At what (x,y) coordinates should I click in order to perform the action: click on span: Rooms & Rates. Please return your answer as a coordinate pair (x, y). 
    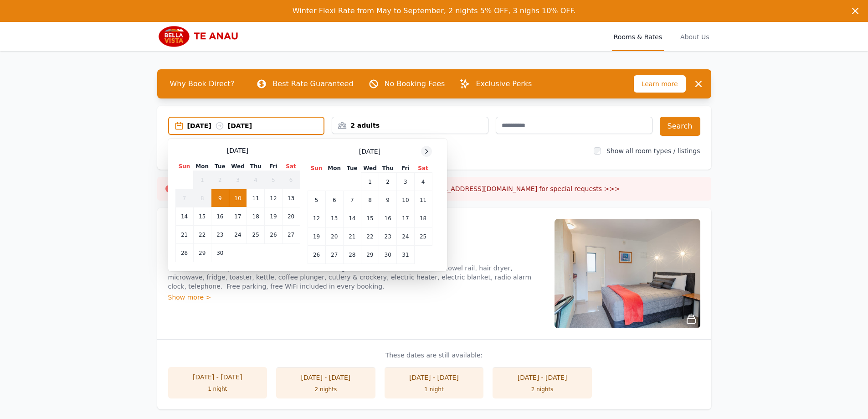
    Looking at the image, I should click on (638, 37).